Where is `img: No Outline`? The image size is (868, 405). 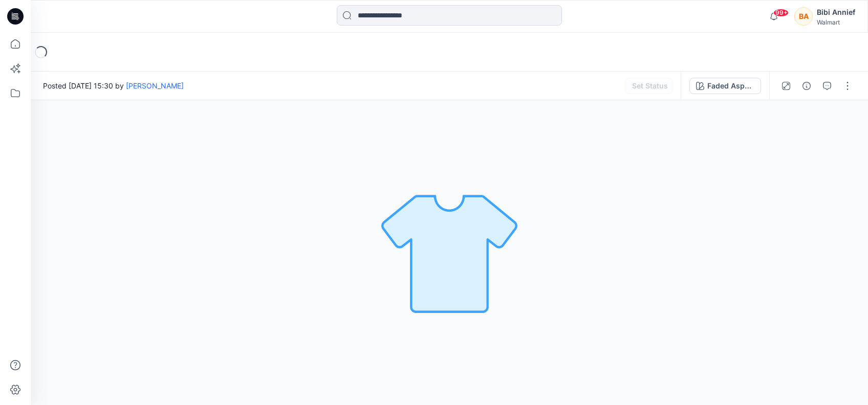 img: No Outline is located at coordinates (449, 253).